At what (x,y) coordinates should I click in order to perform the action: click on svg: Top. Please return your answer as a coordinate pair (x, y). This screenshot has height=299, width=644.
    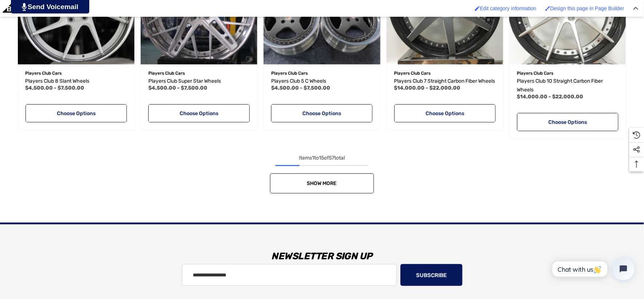
    Looking at the image, I should click on (636, 165).